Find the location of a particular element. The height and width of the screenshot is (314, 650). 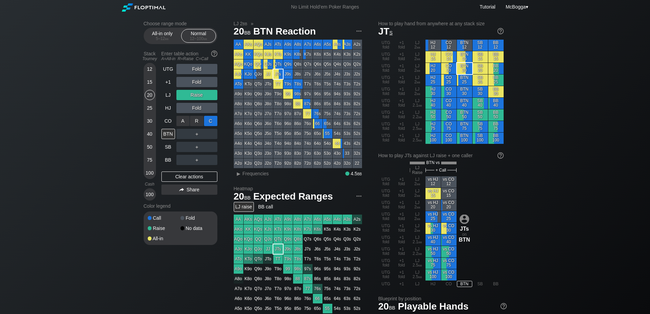

div: SB is located at coordinates (168, 147).